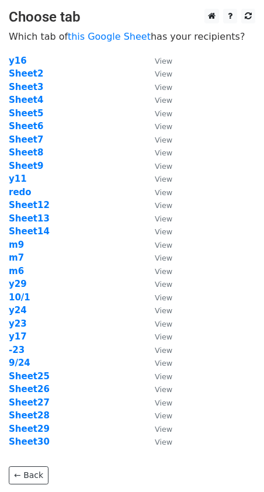 The image size is (264, 492). I want to click on strong: 10/1, so click(19, 297).